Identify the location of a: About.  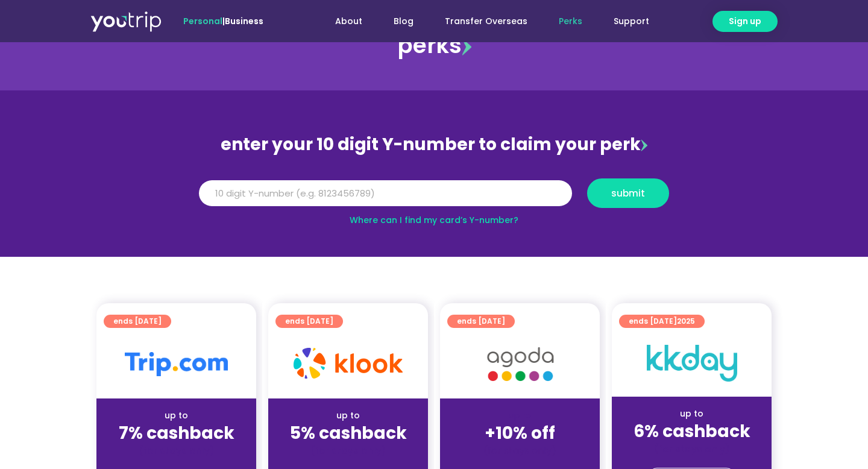
(348, 21).